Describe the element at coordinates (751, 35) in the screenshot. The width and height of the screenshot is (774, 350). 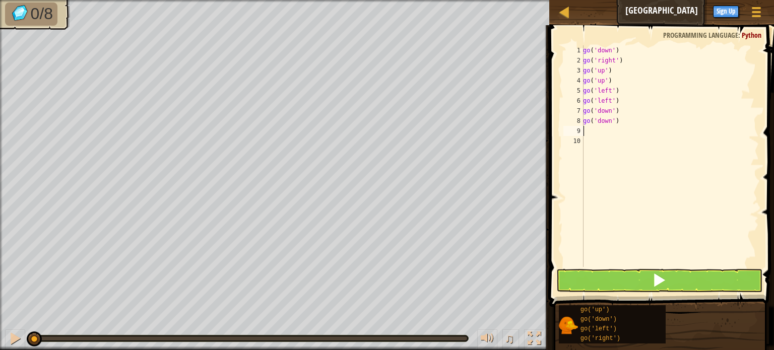
I see `span: Python` at that location.